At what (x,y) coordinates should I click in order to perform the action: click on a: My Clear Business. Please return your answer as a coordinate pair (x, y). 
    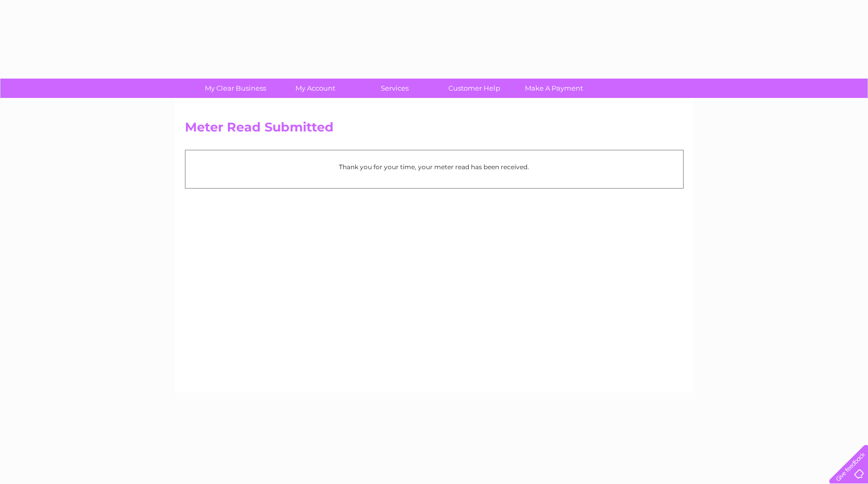
    Looking at the image, I should click on (235, 88).